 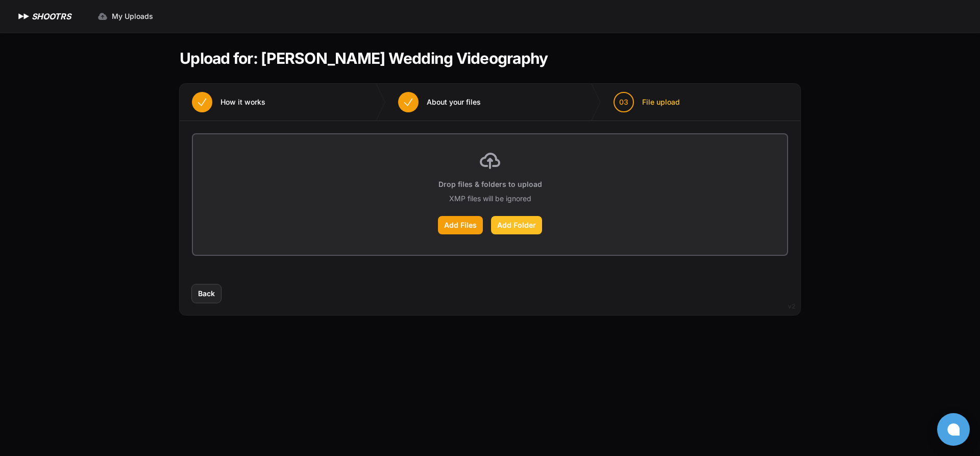 What do you see at coordinates (207, 293) in the screenshot?
I see `button: Back` at bounding box center [207, 293].